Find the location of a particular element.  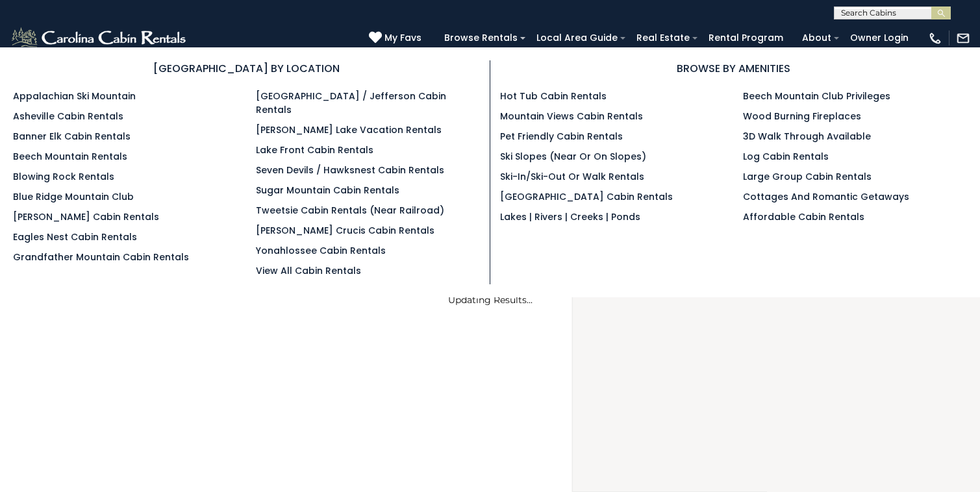

a: Pet Friendly Cabin Rentals is located at coordinates (561, 136).